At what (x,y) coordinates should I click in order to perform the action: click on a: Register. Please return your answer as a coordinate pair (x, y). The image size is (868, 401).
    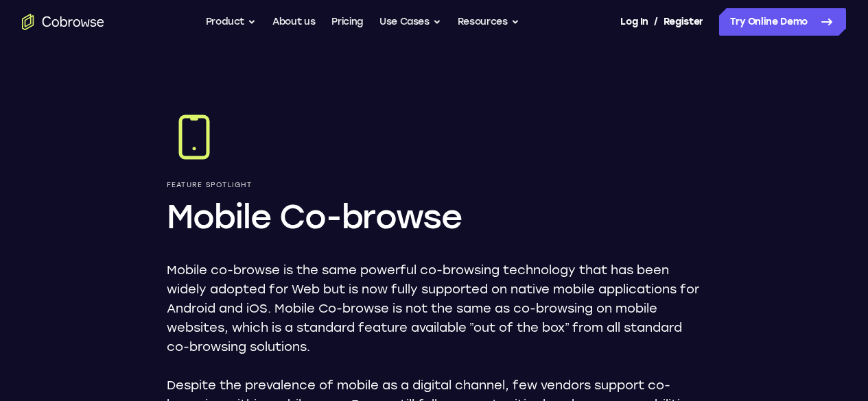
    Looking at the image, I should click on (683, 22).